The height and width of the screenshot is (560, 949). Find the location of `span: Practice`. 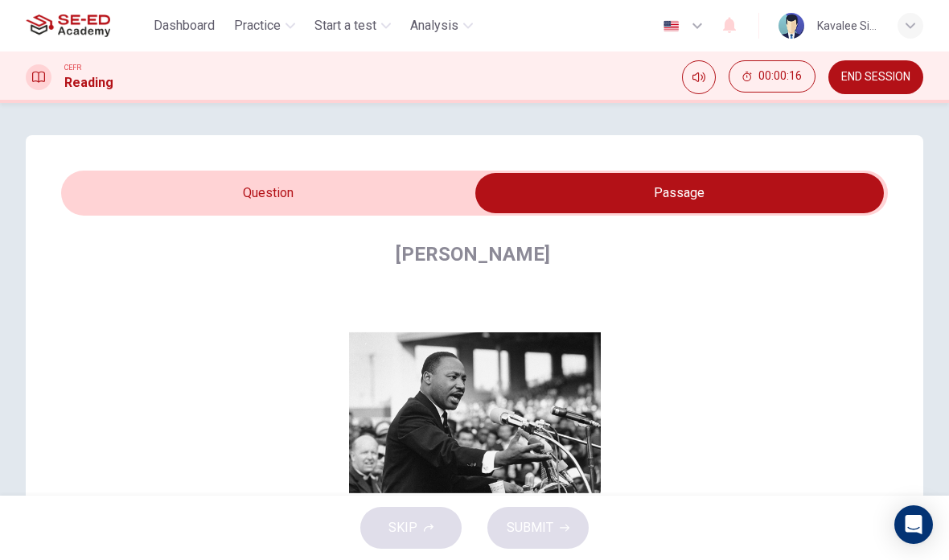

span: Practice is located at coordinates (258, 25).